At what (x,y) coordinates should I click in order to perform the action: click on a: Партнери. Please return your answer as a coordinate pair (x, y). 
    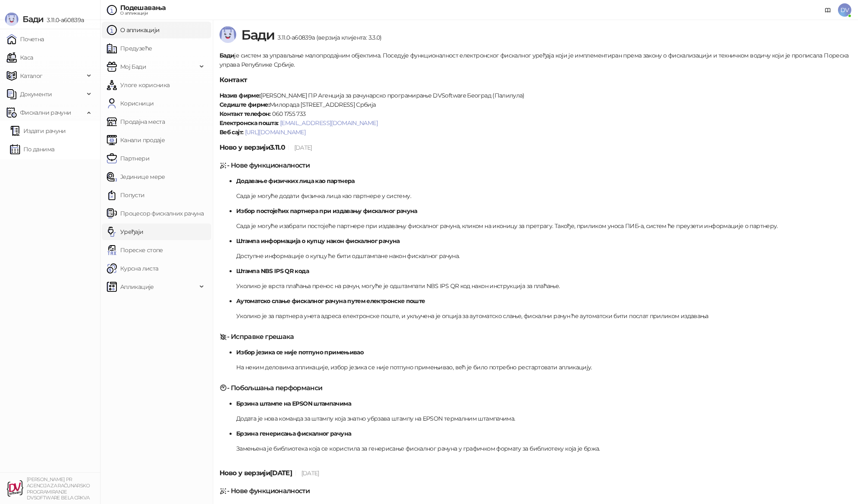
    Looking at the image, I should click on (128, 158).